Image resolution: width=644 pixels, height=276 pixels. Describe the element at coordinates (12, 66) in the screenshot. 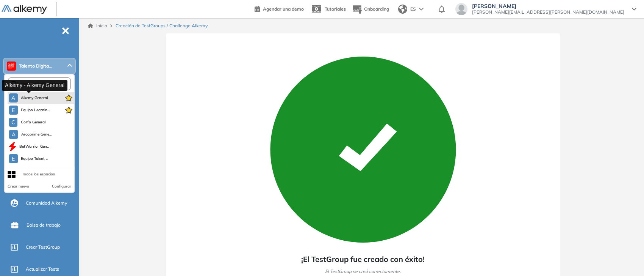

I see `img: https://assets.alkemy.org/workspaces/620/d203e0be-08f6-444b-9eae-a92d815a506f.png` at that location.